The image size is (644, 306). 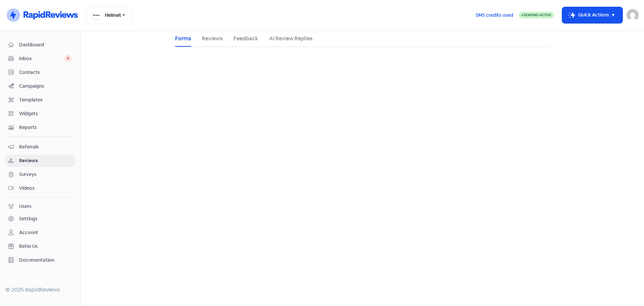 I want to click on a: Settings, so click(x=40, y=219).